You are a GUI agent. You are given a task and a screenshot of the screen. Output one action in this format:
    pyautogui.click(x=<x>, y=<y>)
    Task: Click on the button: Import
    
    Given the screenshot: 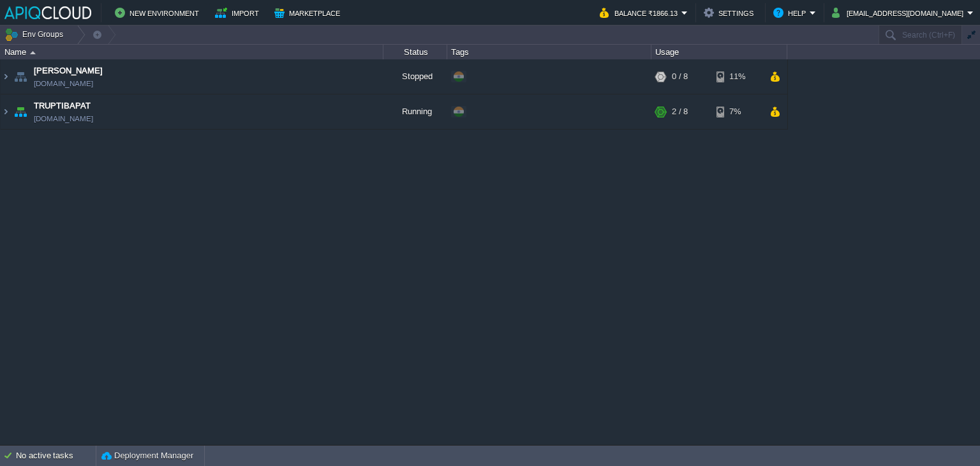 What is the action you would take?
    pyautogui.click(x=238, y=13)
    